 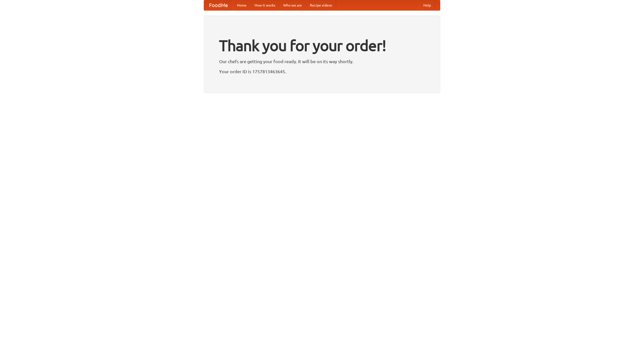 What do you see at coordinates (322, 71) in the screenshot?
I see `p: Your order ID is 1757813463645.` at bounding box center [322, 71].